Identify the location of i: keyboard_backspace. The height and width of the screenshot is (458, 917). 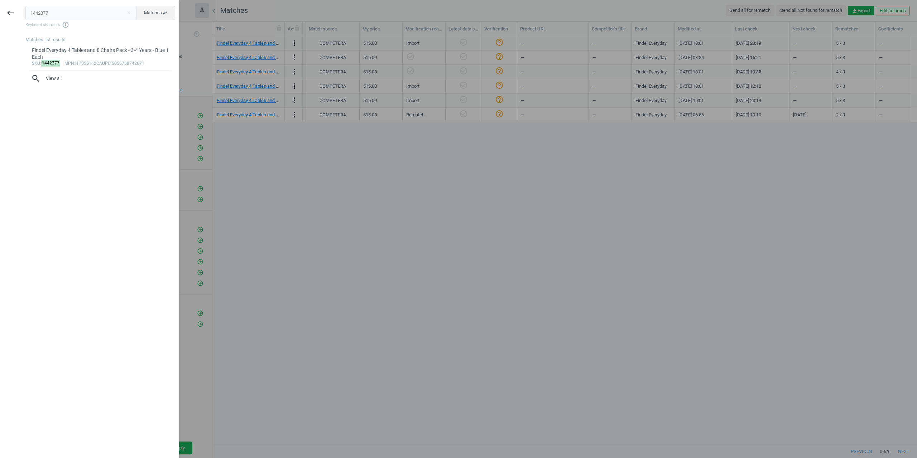
(10, 13).